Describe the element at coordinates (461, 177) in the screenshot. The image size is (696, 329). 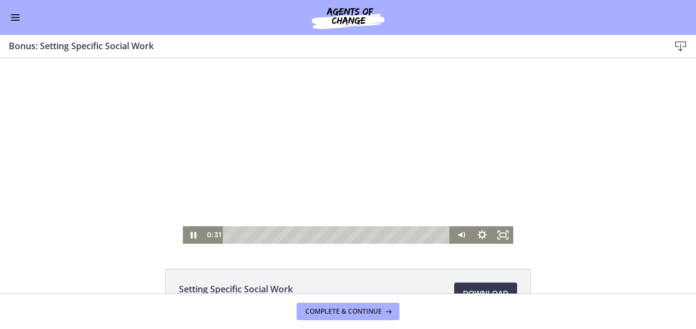
I see `button: Mute` at that location.